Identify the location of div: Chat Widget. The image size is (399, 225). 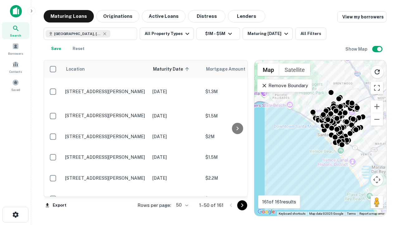
(384, 190).